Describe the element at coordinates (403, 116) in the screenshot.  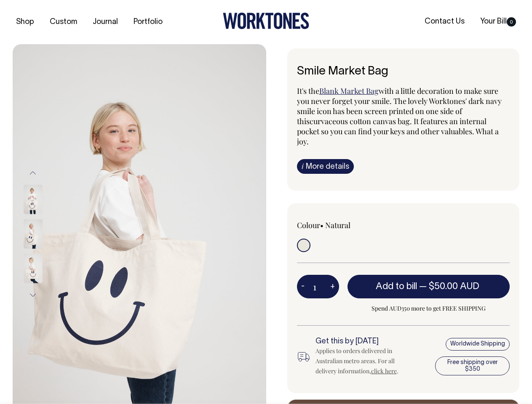
I see `p: It's the with a little decoration to make sure you never forget your smile. The lovely Worktones'...` at that location.